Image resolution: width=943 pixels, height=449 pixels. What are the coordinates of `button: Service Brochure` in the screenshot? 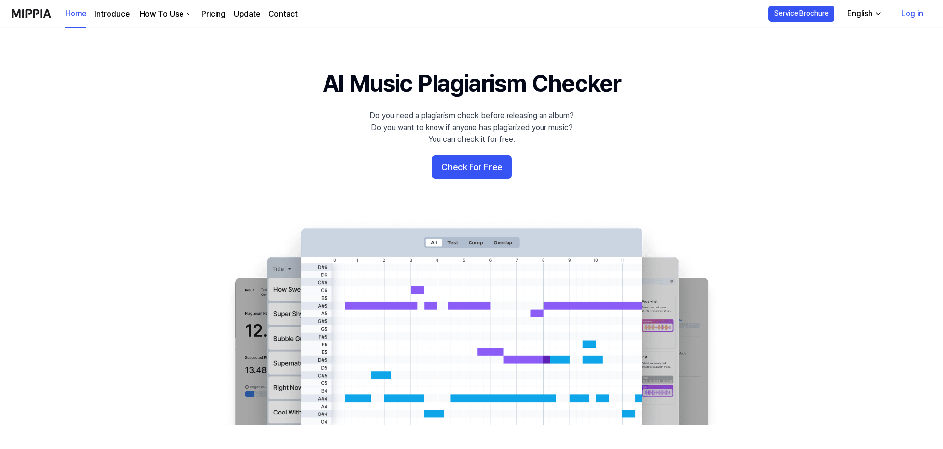 It's located at (802, 14).